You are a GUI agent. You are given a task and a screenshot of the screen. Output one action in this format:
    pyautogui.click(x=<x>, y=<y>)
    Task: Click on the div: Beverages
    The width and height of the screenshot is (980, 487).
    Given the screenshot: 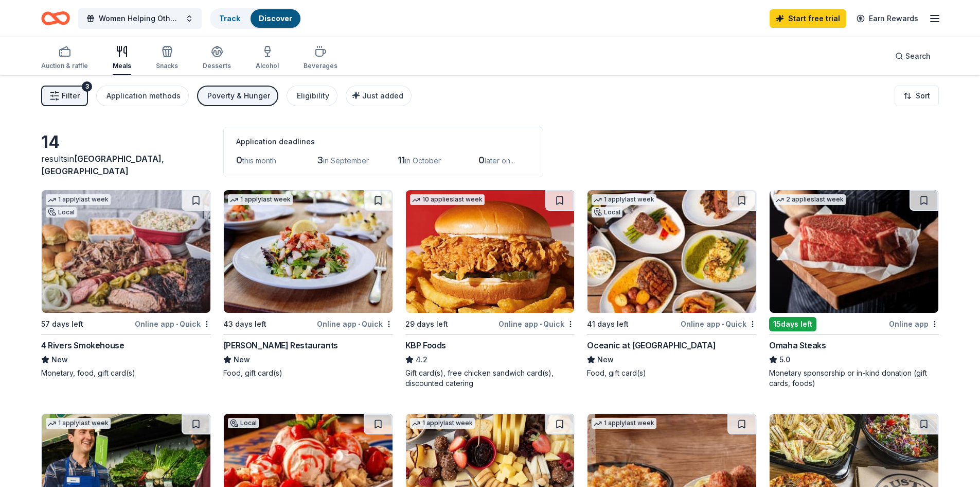 What is the action you would take?
    pyautogui.click(x=320, y=66)
    